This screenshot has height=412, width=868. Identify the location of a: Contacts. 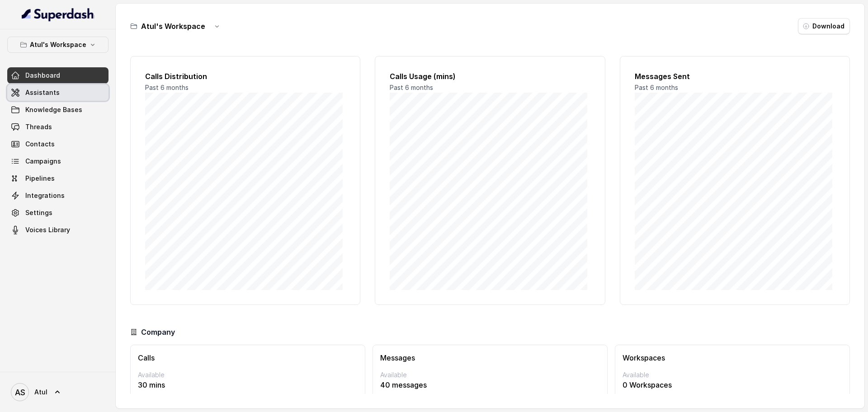
(58, 144).